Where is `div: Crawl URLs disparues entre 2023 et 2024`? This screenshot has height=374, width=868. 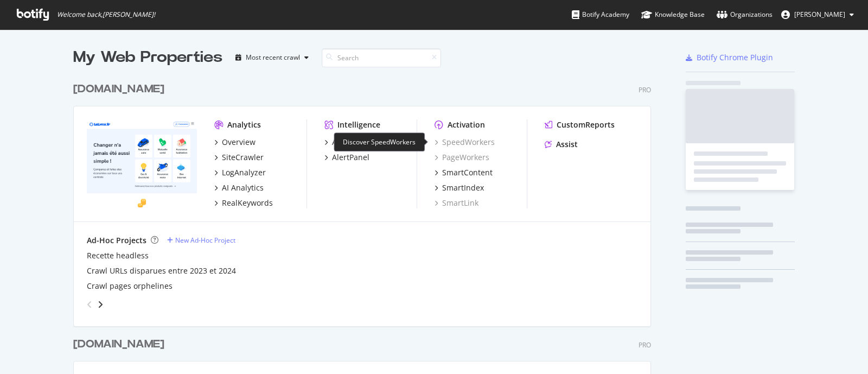
div: Crawl URLs disparues entre 2023 et 2024 is located at coordinates (161, 271).